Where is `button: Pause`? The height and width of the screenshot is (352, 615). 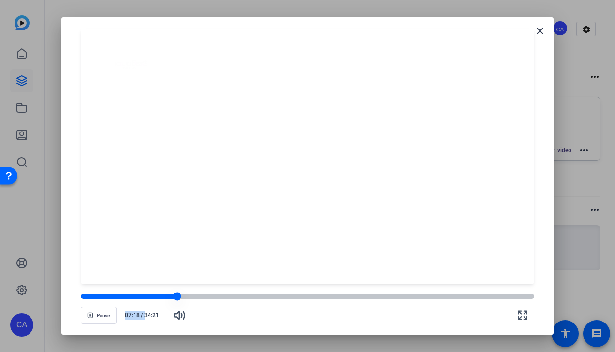
button: Pause is located at coordinates (99, 315).